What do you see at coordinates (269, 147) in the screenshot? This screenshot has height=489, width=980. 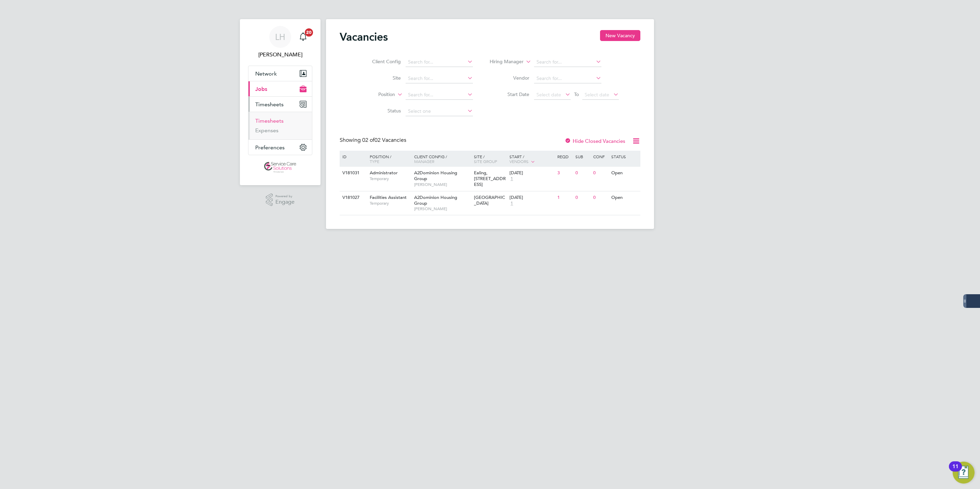 I see `span: Preferences` at bounding box center [269, 147].